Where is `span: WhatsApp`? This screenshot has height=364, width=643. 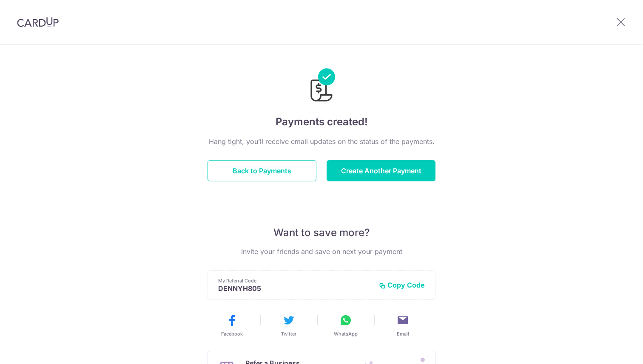 span: WhatsApp is located at coordinates (346, 334).